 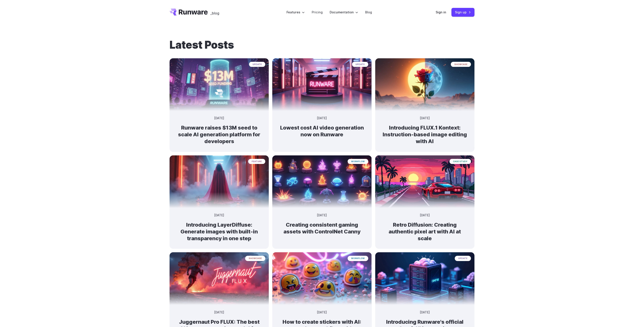 What do you see at coordinates (322, 45) in the screenshot?
I see `h1: Latest Posts` at bounding box center [322, 45].